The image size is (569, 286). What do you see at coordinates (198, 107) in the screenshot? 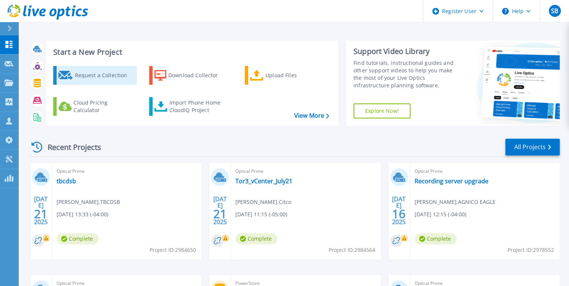
I see `div: Import Phone Home CloudIQ Project` at bounding box center [198, 107].